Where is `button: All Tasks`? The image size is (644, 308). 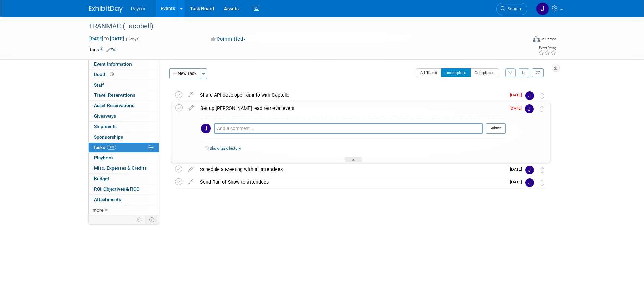
button: All Tasks is located at coordinates (429, 73).